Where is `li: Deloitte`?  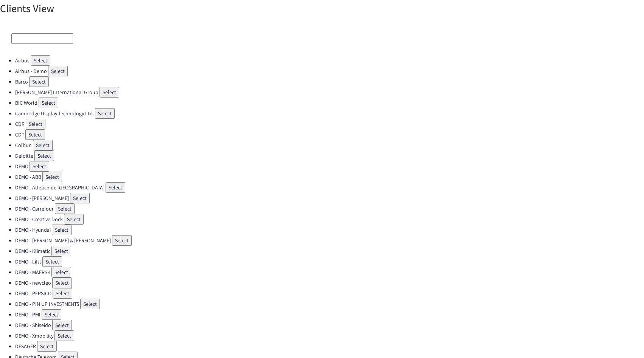
li: Deloitte is located at coordinates (330, 156).